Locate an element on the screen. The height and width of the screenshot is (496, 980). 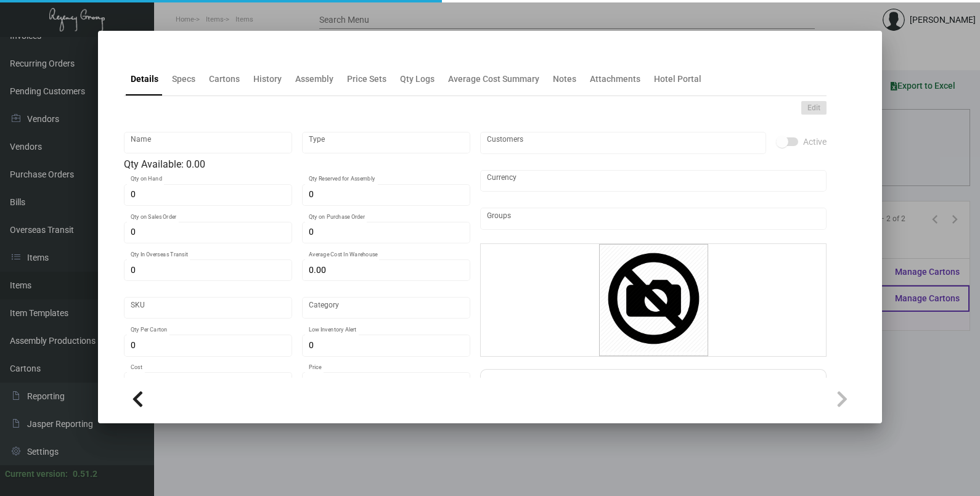
div: Assembly is located at coordinates (314, 79).